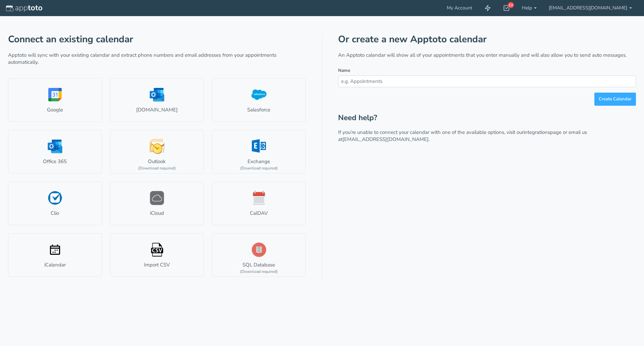 Image resolution: width=644 pixels, height=346 pixels. What do you see at coordinates (487, 81) in the screenshot?
I see `input: e.g. Appointments` at bounding box center [487, 81].